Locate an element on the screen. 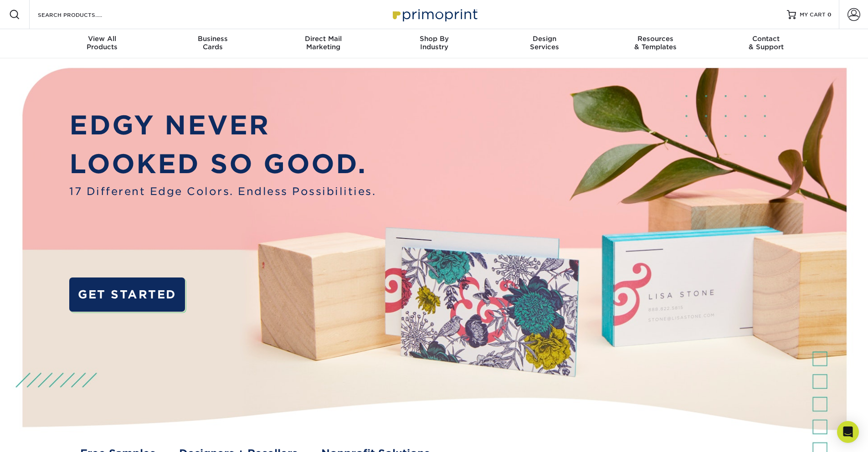 This screenshot has width=868, height=452. a: Direct MailMarketing is located at coordinates (323, 44).